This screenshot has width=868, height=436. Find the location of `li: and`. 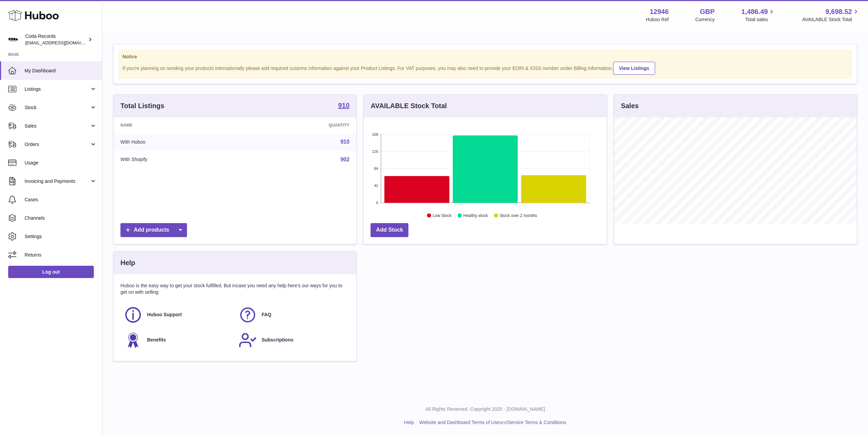

li: and is located at coordinates (491, 423).